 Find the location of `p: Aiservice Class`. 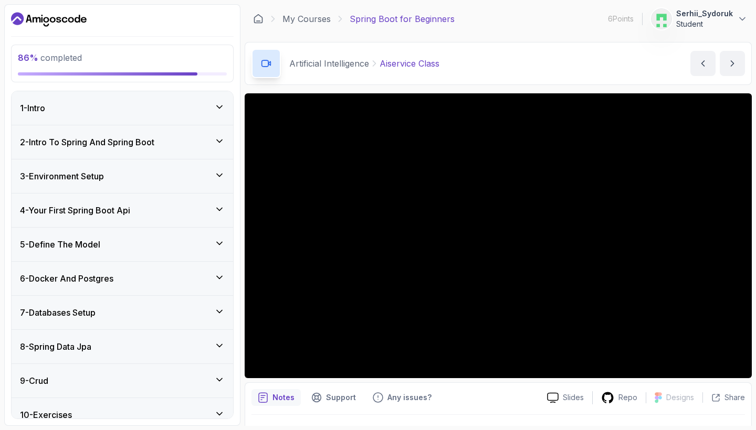

p: Aiservice Class is located at coordinates (409, 64).